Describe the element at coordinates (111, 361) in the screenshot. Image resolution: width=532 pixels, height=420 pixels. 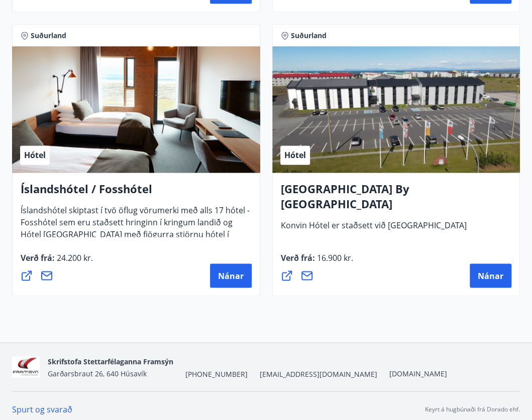
I see `span: Skrifstofa Stettarfélaganna Framsýn` at that location.